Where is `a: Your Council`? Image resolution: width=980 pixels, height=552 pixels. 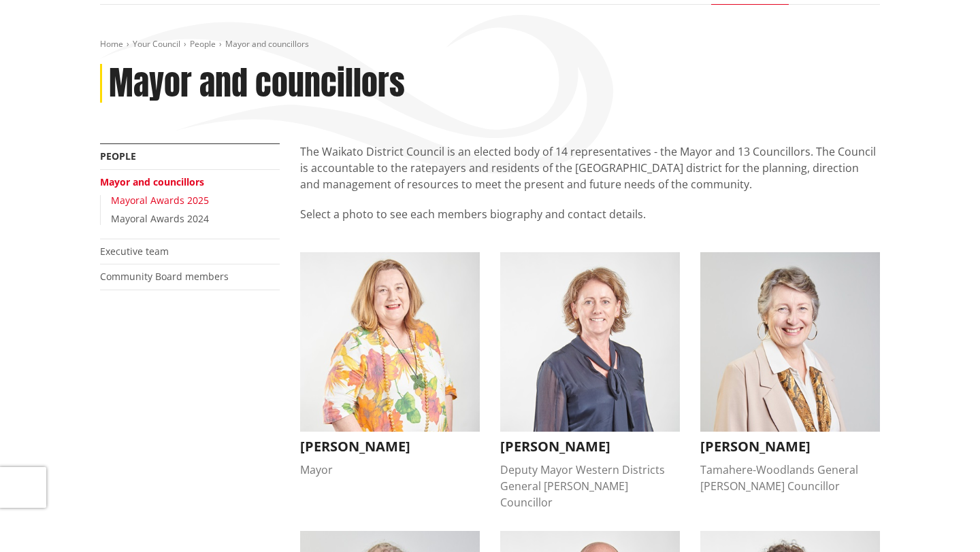
a: Your Council is located at coordinates (157, 43).